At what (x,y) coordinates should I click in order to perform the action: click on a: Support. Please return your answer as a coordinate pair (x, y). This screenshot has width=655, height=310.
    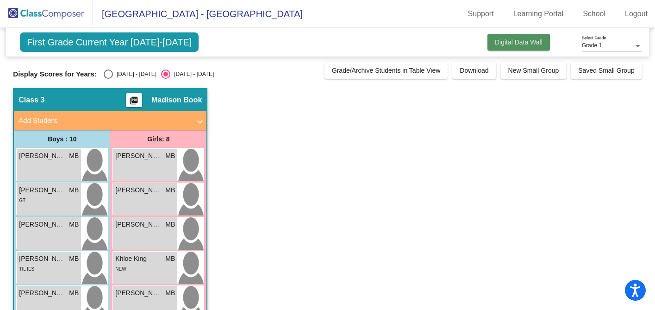
    Looking at the image, I should click on (481, 14).